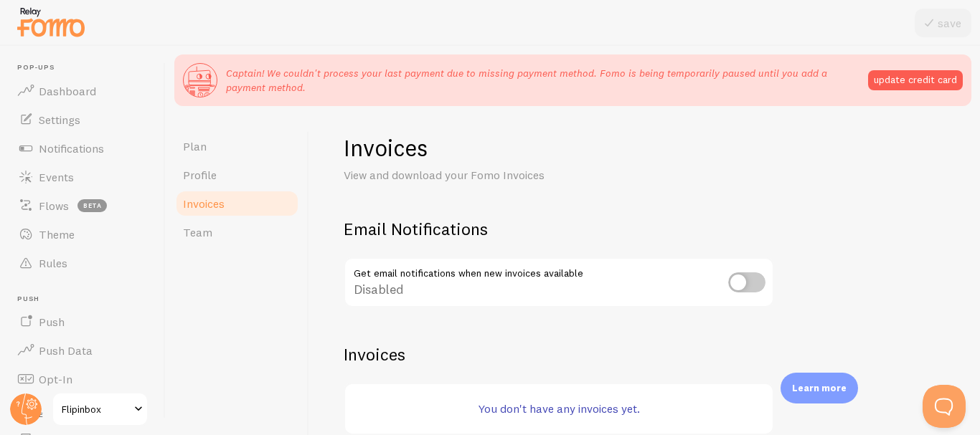  I want to click on img: fomo-relay-logo-orange.svg, so click(51, 22).